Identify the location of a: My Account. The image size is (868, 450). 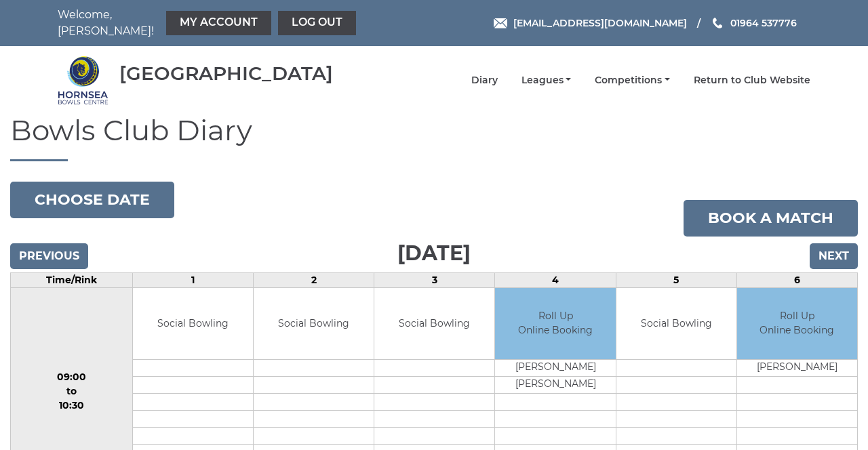
(218, 23).